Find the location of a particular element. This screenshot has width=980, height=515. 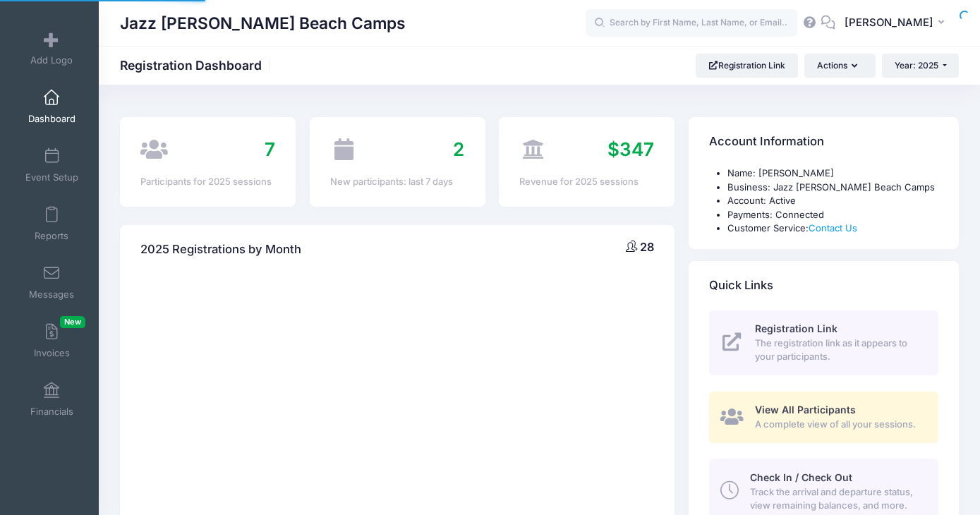

div: Revenue for 2025 sessions is located at coordinates (587, 182).